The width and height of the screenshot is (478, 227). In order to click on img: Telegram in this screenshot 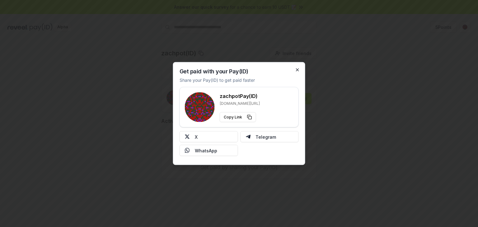, I will do `click(248, 137)`.